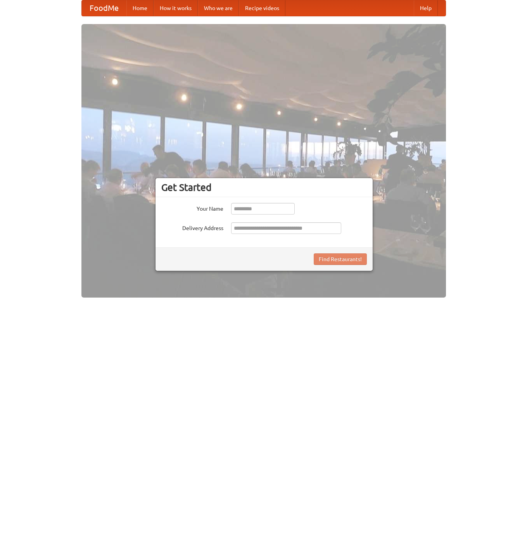 This screenshot has width=527, height=549. I want to click on h3: Get Started, so click(264, 187).